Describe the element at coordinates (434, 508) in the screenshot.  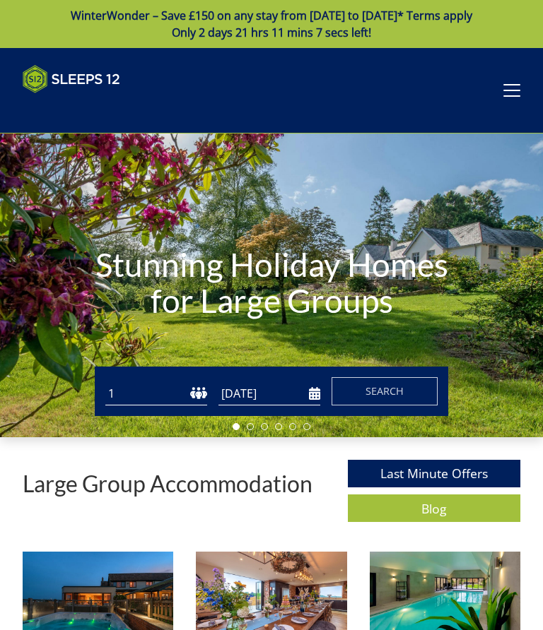
I see `a: Blog` at that location.